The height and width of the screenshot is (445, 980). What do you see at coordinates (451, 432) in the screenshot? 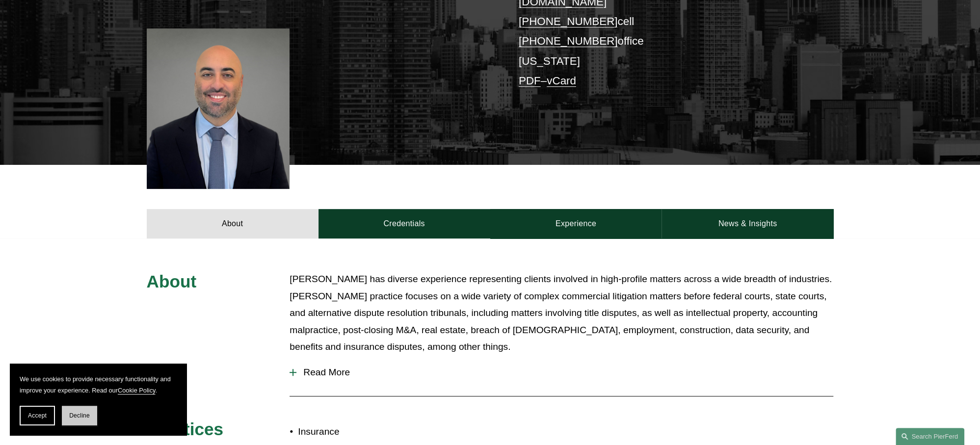
I see `p: Insurance` at bounding box center [451, 432].